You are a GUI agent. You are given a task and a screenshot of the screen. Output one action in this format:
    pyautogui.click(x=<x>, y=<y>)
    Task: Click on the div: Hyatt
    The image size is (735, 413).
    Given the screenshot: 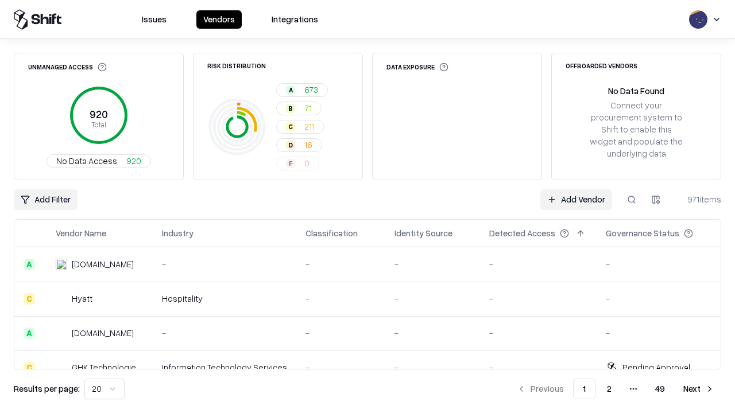 What is the action you would take?
    pyautogui.click(x=82, y=299)
    